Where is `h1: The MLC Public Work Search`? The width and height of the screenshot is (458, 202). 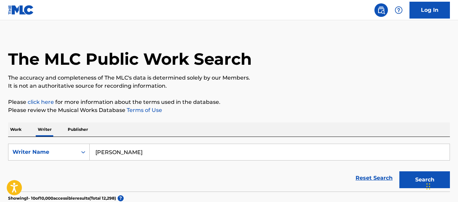 h1: The MLC Public Work Search is located at coordinates (130, 59).